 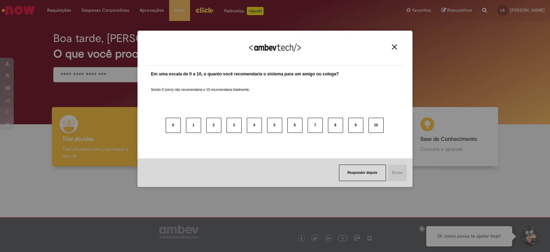 I want to click on button: Responder depois, so click(x=362, y=172).